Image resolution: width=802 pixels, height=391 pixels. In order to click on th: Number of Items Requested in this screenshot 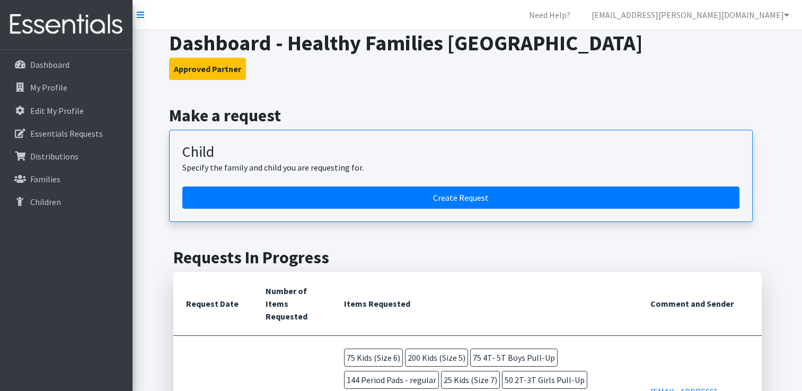, I will do `click(292, 304)`.